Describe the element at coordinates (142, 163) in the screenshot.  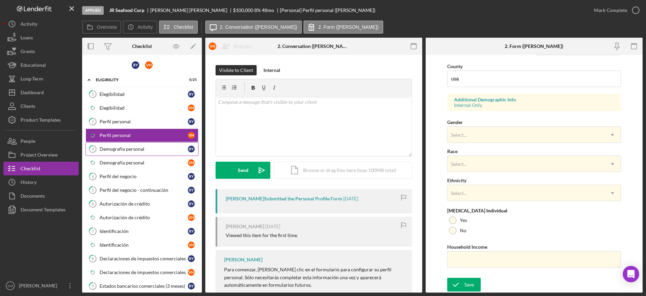
I see `a: Demografía personalVH` at that location.